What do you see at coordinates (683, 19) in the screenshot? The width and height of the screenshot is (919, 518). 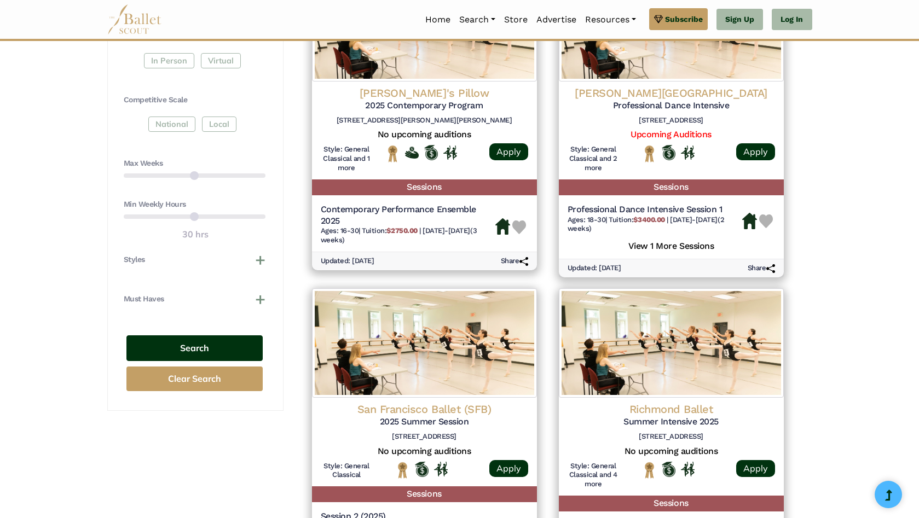 I see `span: Subscribe` at bounding box center [683, 19].